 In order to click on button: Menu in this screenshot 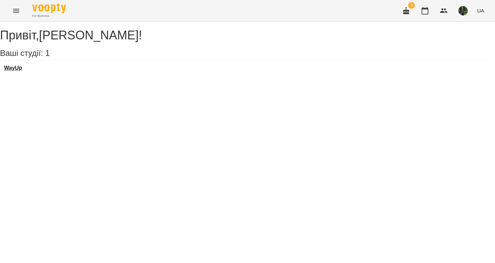, I will do `click(16, 11)`.